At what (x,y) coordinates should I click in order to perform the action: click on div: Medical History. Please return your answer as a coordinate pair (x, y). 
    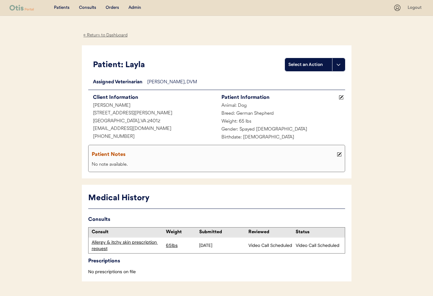
    Looking at the image, I should click on (217, 199).